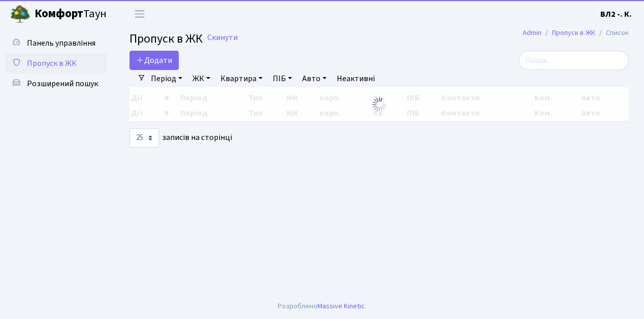 This screenshot has width=644, height=319. Describe the element at coordinates (380, 105) in the screenshot. I see `img: Обробка...` at that location.